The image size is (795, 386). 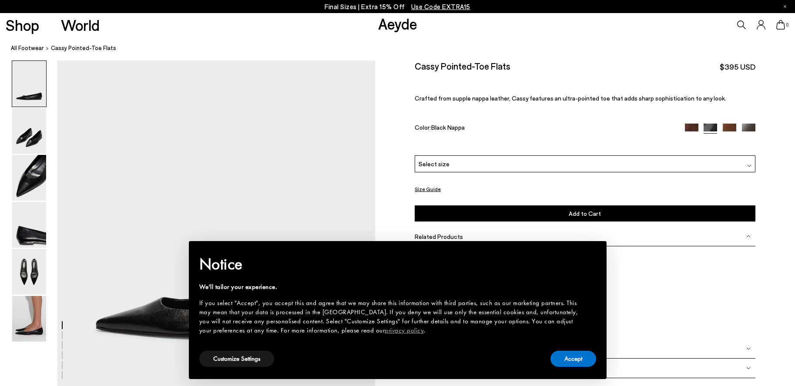 What do you see at coordinates (781, 25) in the screenshot?
I see `a: 0` at bounding box center [781, 25].